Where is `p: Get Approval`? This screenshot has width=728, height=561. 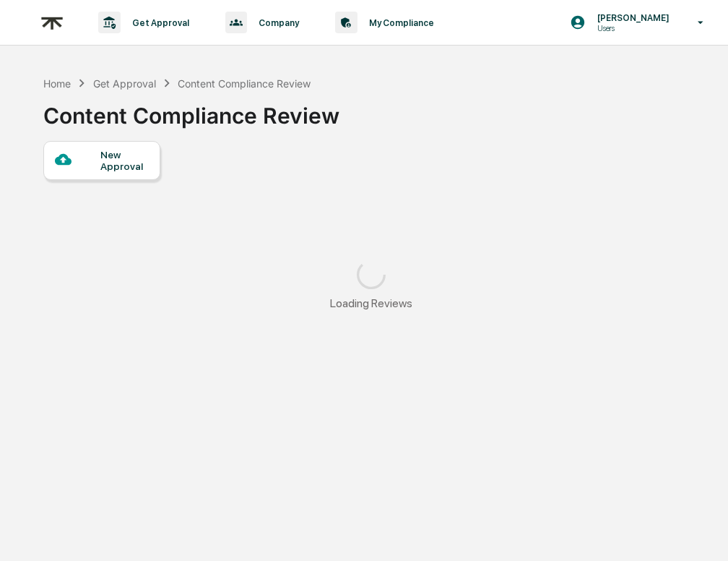 p: Get Approval is located at coordinates (158, 23).